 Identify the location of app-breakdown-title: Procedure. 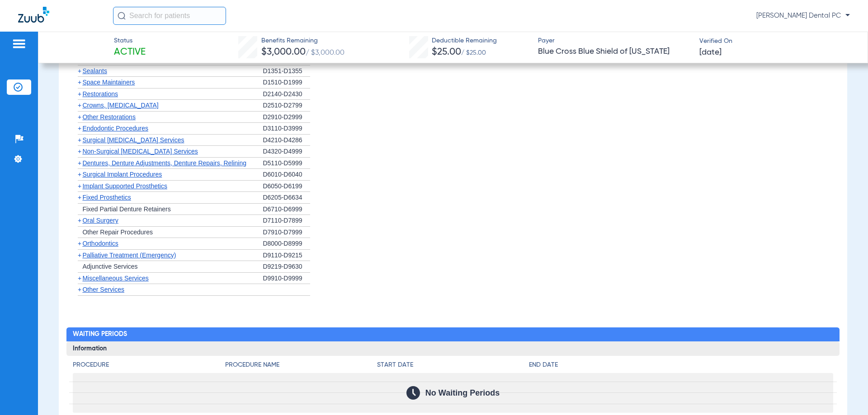
(149, 367).